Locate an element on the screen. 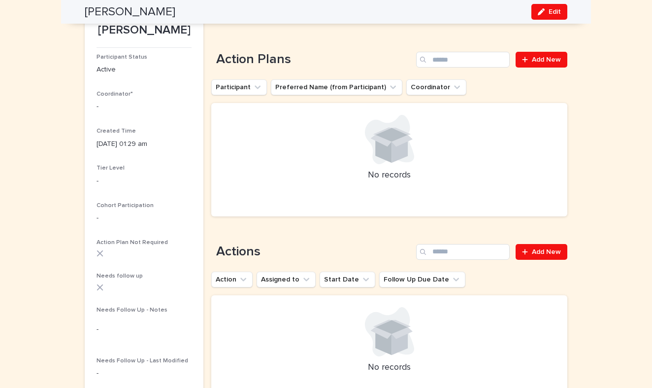 This screenshot has height=388, width=652. span: Edit is located at coordinates (555, 12).